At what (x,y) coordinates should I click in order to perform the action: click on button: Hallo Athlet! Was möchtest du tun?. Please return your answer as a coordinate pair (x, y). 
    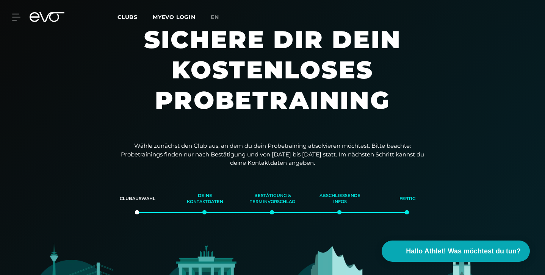
    Looking at the image, I should click on (456, 251).